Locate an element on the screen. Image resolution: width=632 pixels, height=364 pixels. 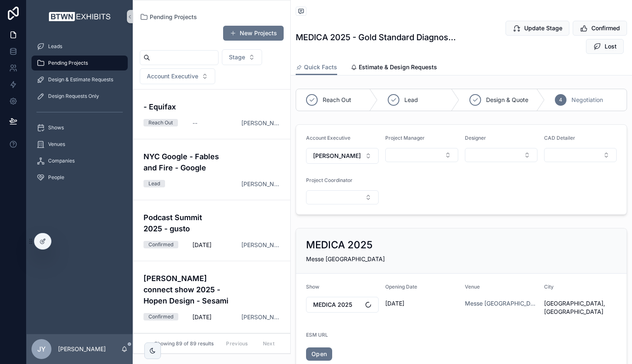
h1: MEDICA 2025 - Gold Standard Diagnostics is located at coordinates (377, 37).